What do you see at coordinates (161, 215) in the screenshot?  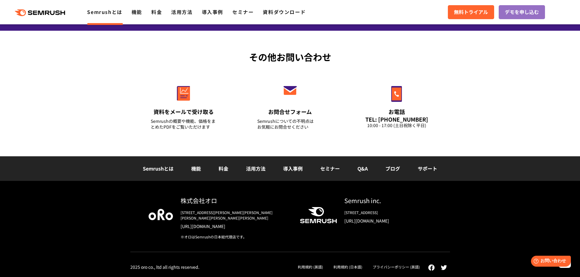 I see `img: oro company` at bounding box center [161, 215].